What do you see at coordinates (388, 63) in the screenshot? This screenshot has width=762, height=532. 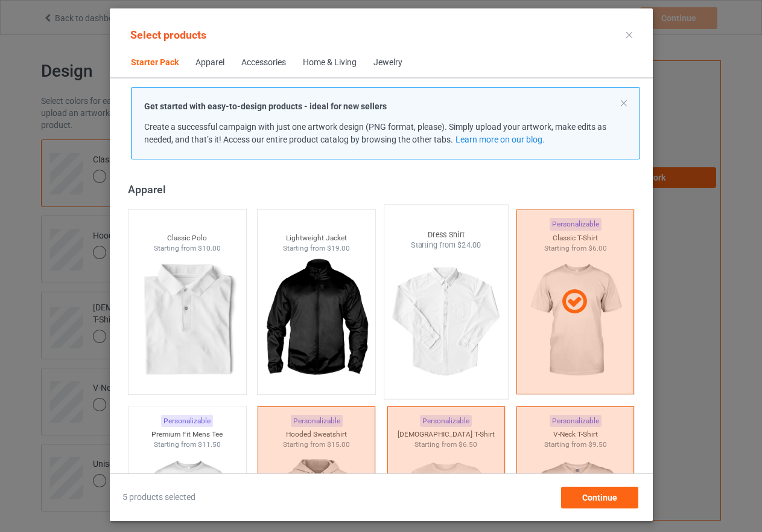 I see `div: Jewelry` at bounding box center [388, 63].